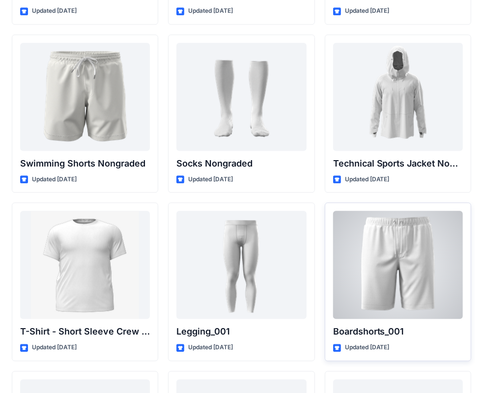  What do you see at coordinates (241, 164) in the screenshot?
I see `p: Socks Nongraded` at bounding box center [241, 164].